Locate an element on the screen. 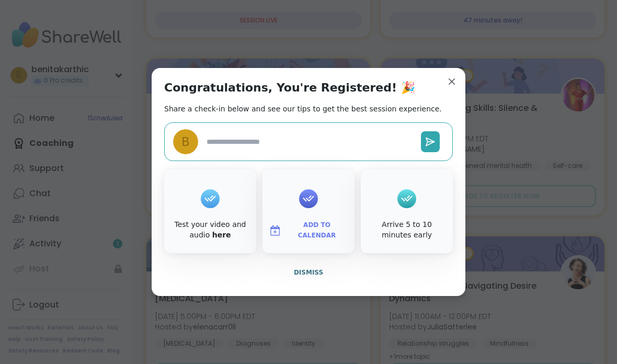 The image size is (617, 364). a: here is located at coordinates (222, 235).